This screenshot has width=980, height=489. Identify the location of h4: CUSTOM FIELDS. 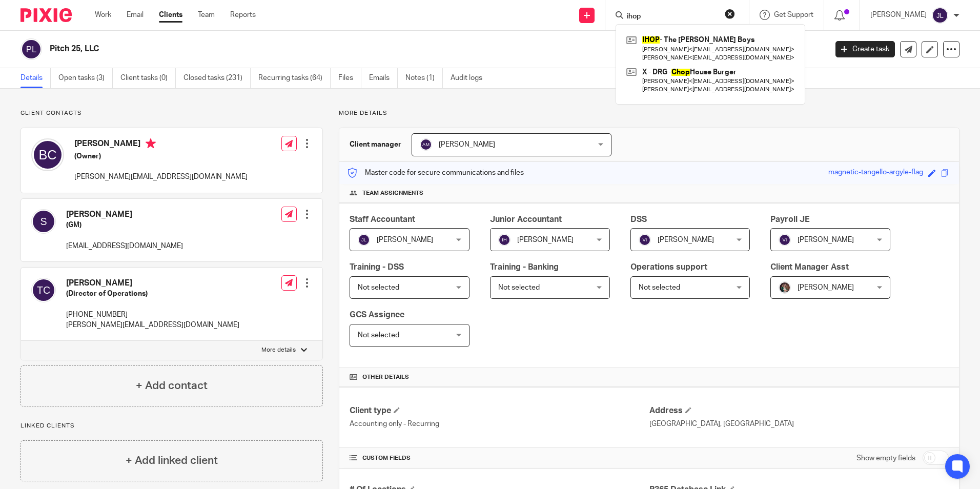
(499, 458).